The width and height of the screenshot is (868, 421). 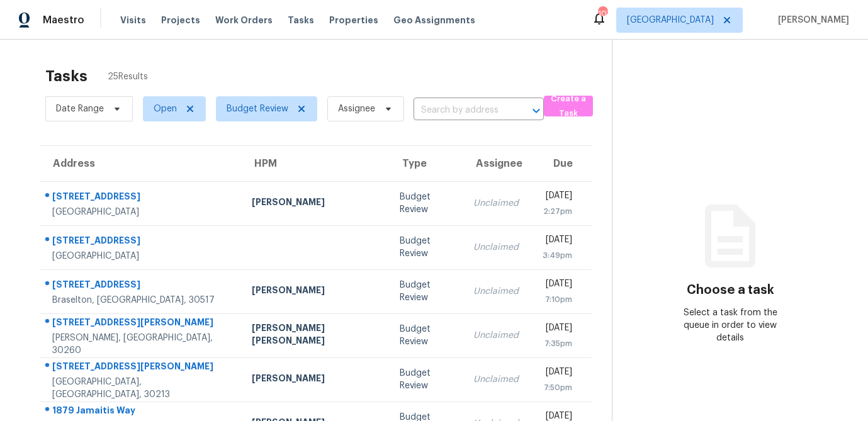 What do you see at coordinates (301, 20) in the screenshot?
I see `span: Tasks` at bounding box center [301, 20].